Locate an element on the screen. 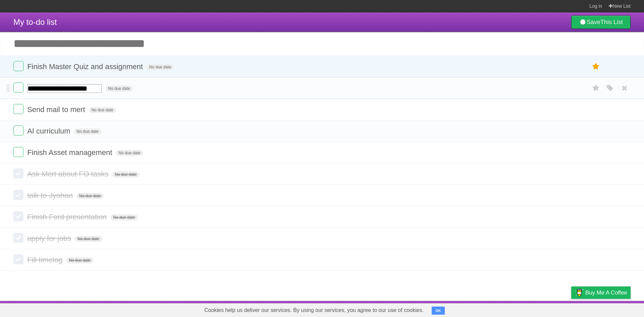 The height and width of the screenshot is (317, 644). a: Terms is located at coordinates (547, 309).